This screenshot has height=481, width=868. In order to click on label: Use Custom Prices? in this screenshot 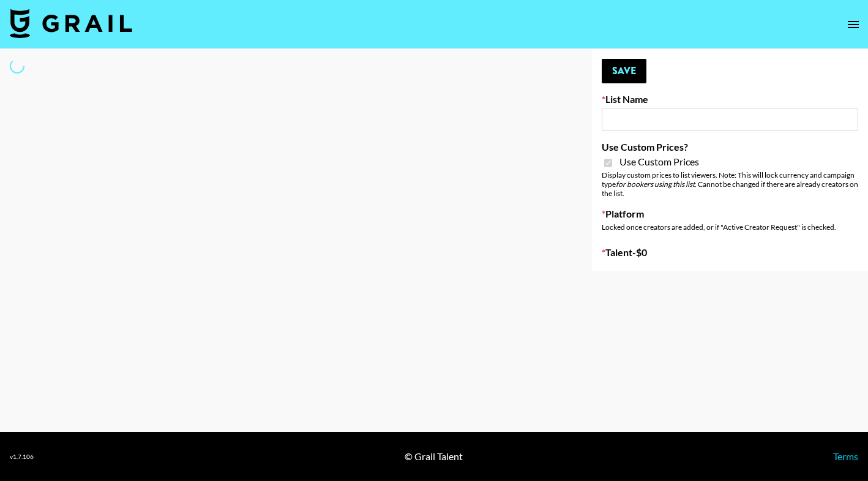, I will do `click(730, 147)`.